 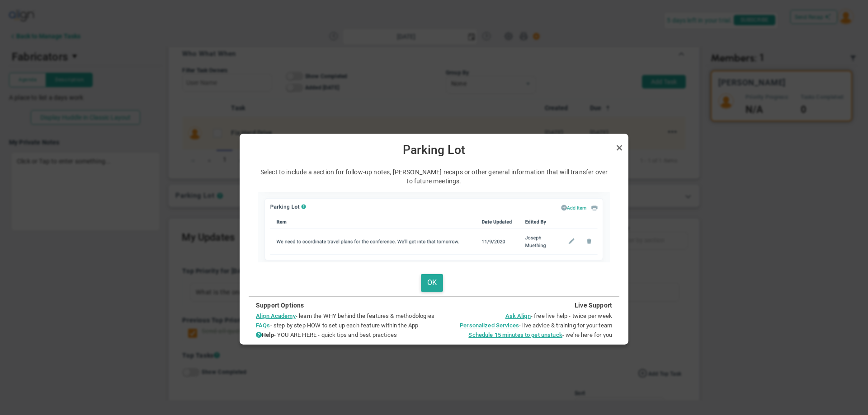 What do you see at coordinates (268, 335) in the screenshot?
I see `strong: Help` at bounding box center [268, 335].